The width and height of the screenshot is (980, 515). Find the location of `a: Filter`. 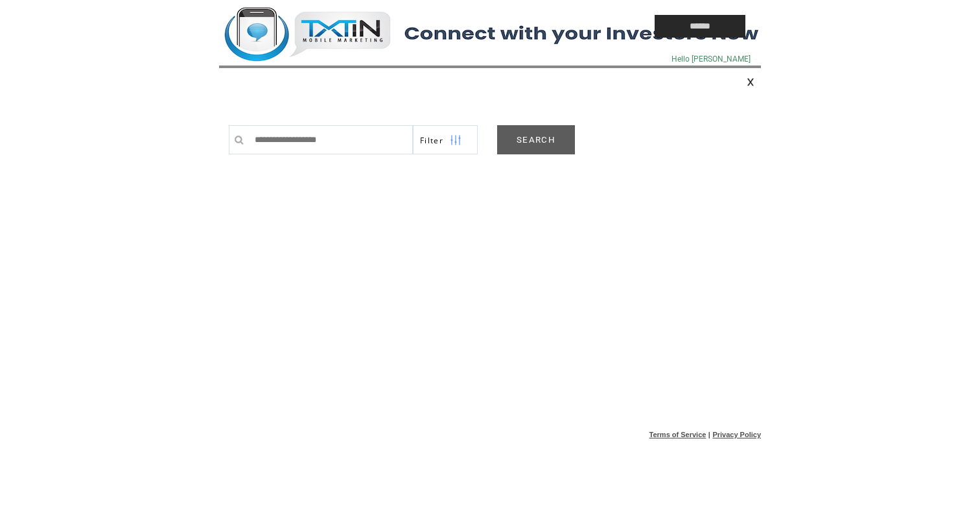

a: Filter is located at coordinates (445, 139).